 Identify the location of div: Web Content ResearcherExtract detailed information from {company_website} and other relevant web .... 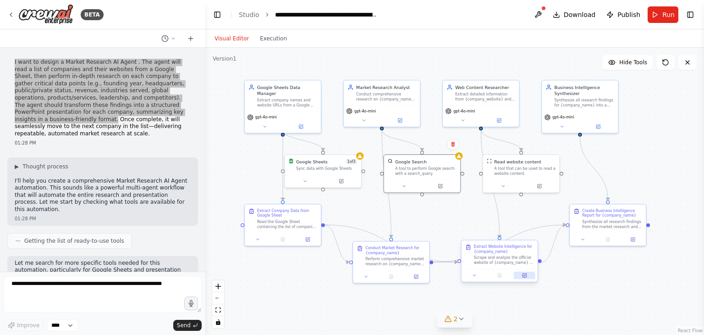
(481, 103).